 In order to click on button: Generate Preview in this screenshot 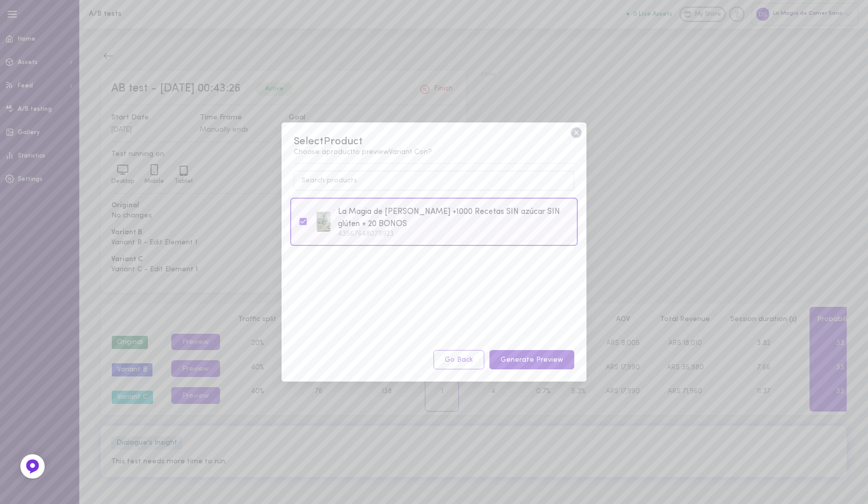, I will do `click(531, 360)`.